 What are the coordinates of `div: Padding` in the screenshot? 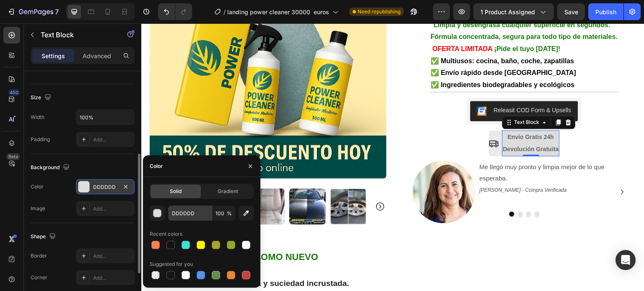 It's located at (41, 140).